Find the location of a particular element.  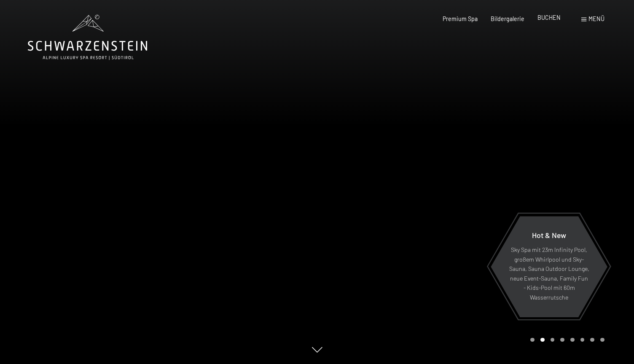

span: Hot & New is located at coordinates (549, 235).